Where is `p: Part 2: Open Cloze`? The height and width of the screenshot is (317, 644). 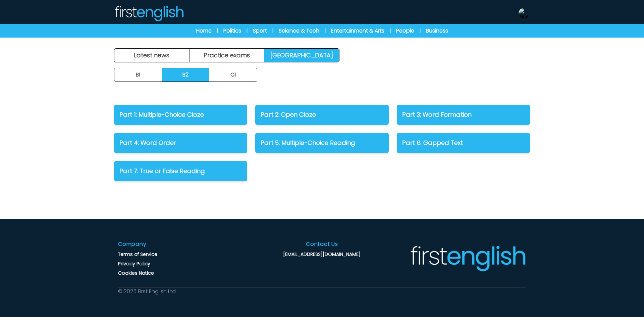 p: Part 2: Open Cloze is located at coordinates (322, 115).